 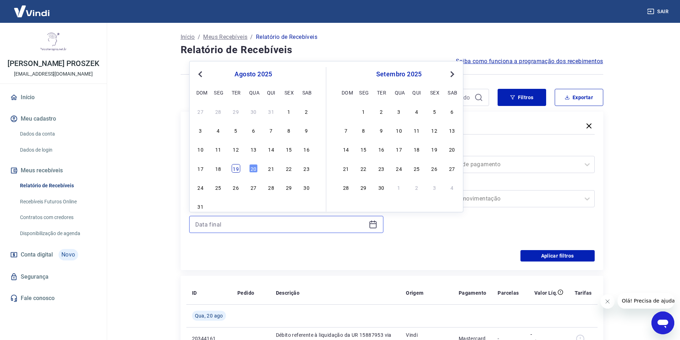 What do you see at coordinates (381, 130) in the screenshot?
I see `div: Choose terça-feira, 9 de setembro de 2025` at bounding box center [381, 130].